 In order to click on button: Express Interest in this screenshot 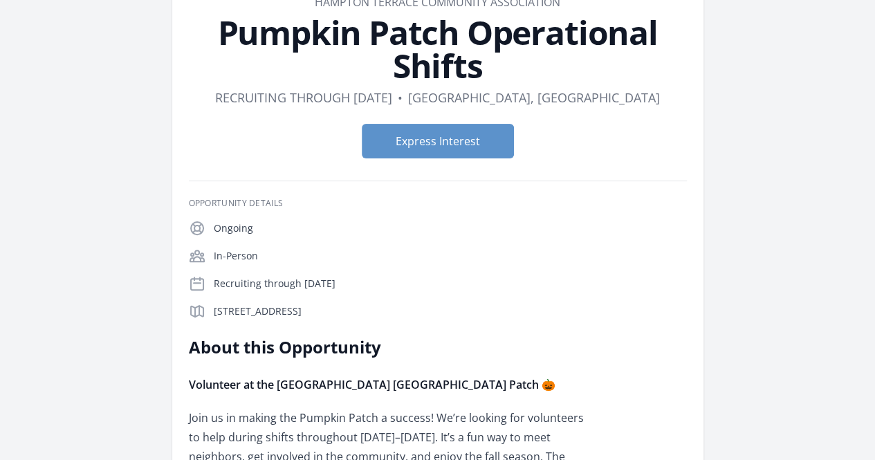, I will do `click(438, 141)`.